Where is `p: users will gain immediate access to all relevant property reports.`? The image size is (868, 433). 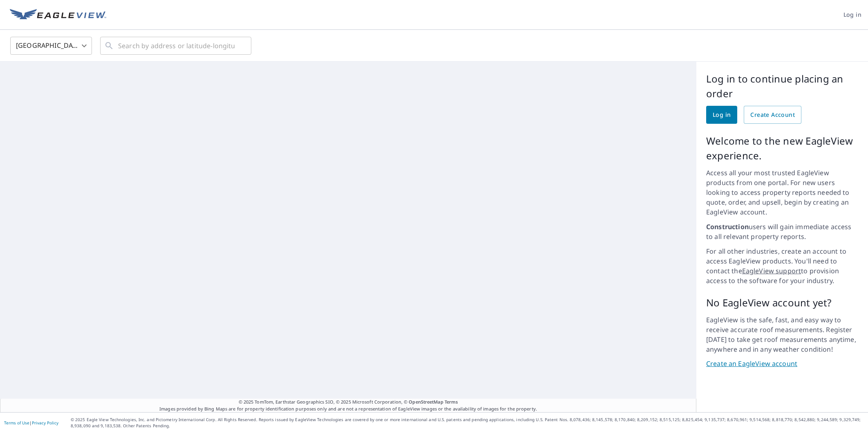
p: users will gain immediate access to all relevant property reports. is located at coordinates (783, 232).